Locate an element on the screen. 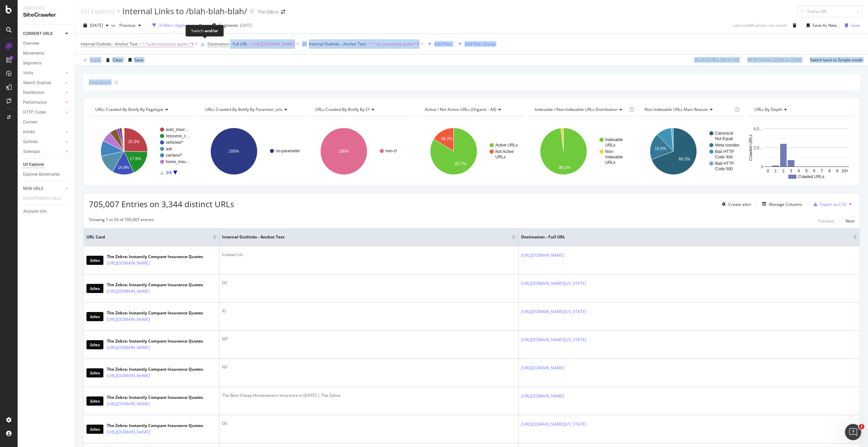  div: Add Filter is located at coordinates (443, 44).